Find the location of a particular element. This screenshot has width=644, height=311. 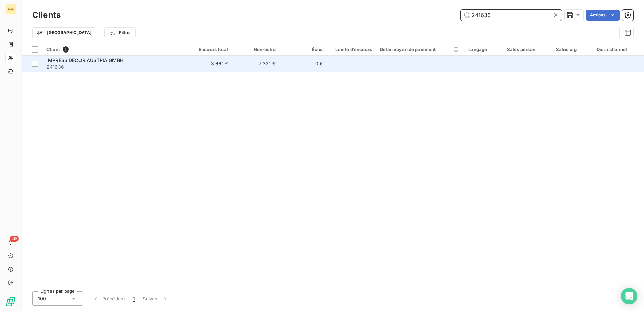

button: Suivant is located at coordinates (156, 299).